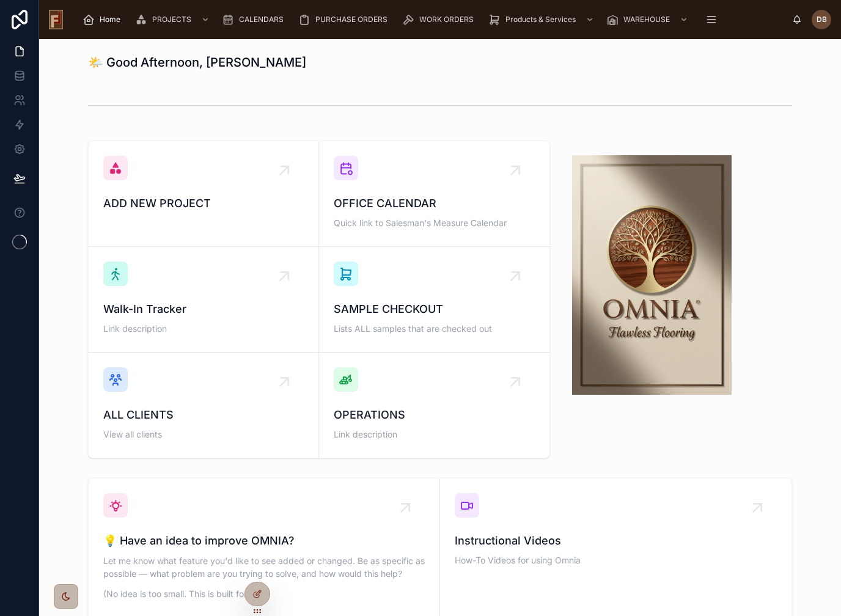  Describe the element at coordinates (648, 20) in the screenshot. I see `a: WAREHOUSE` at that location.